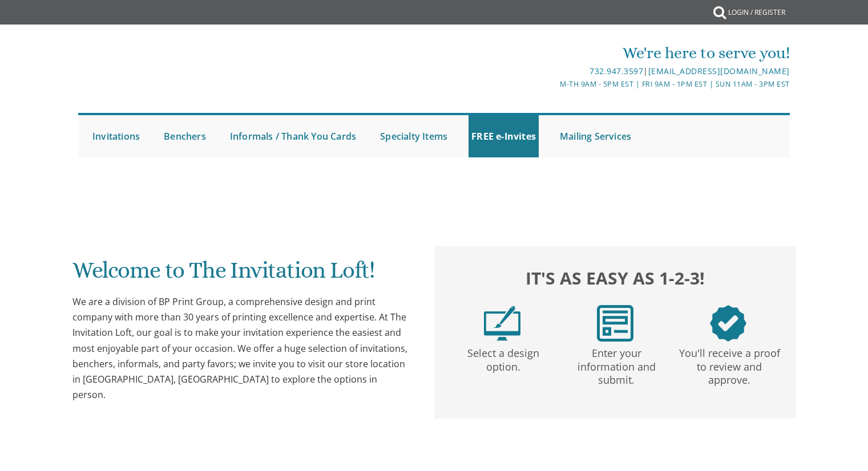  I want to click on a: 732.947.3597, so click(616, 71).